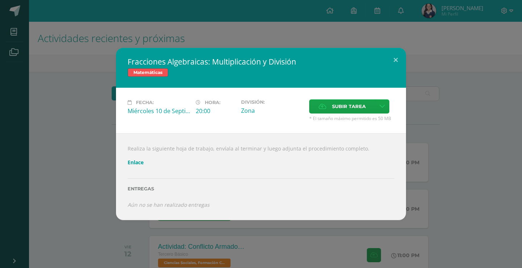 The width and height of the screenshot is (522, 268). I want to click on div: Realiza la siguiente hoja de trabajo, envíala al terminar y luego adjunta el procedimiento completo., so click(261, 176).